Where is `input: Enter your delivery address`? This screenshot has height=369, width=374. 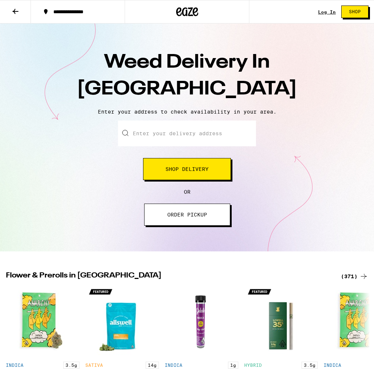
input: Enter your delivery address is located at coordinates (187, 133).